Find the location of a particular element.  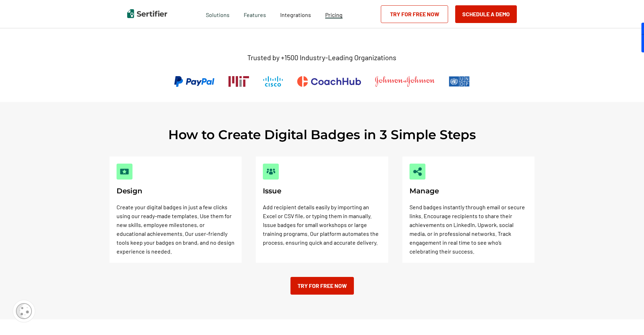

img: Massachusetts Institute of Technology is located at coordinates (239, 82).